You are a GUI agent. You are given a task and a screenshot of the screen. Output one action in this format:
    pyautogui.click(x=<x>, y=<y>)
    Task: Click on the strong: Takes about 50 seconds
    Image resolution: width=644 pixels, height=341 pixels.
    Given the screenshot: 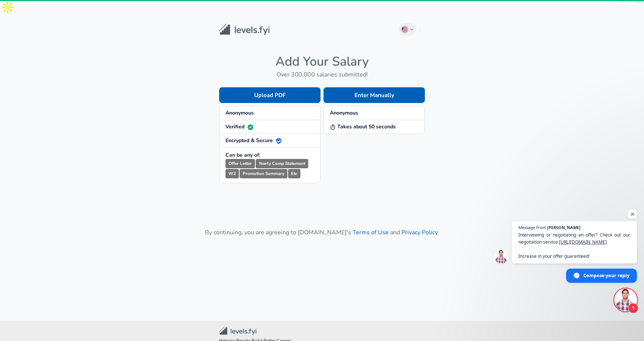 What is the action you would take?
    pyautogui.click(x=363, y=127)
    